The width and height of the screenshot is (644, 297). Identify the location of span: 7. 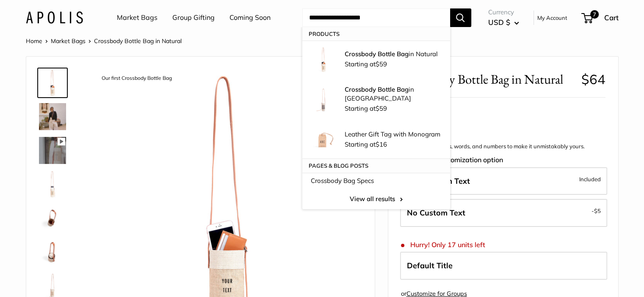
(594, 14).